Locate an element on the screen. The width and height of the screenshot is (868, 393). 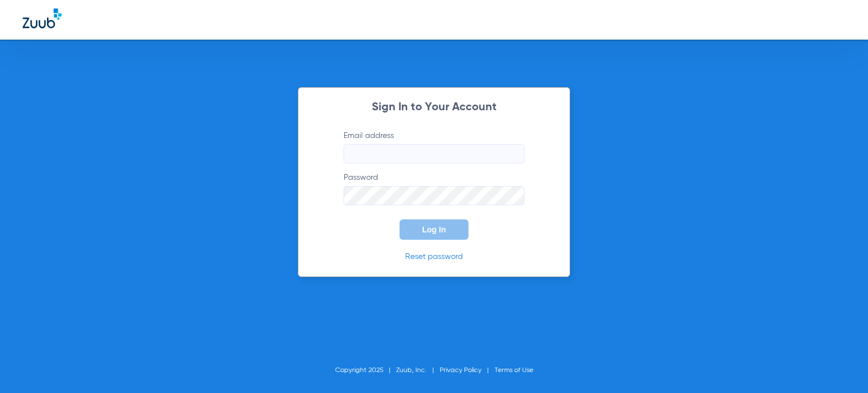
button: Log In is located at coordinates (434, 230).